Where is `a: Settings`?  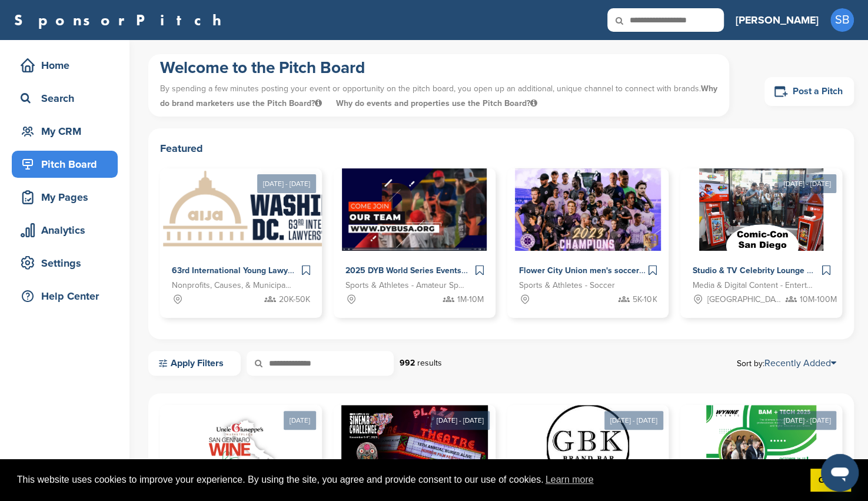 a: Settings is located at coordinates (65, 263).